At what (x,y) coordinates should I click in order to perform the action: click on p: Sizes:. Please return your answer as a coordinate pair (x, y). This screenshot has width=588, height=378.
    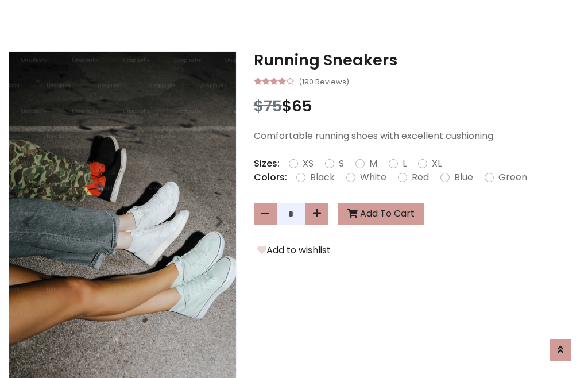
    Looking at the image, I should click on (267, 164).